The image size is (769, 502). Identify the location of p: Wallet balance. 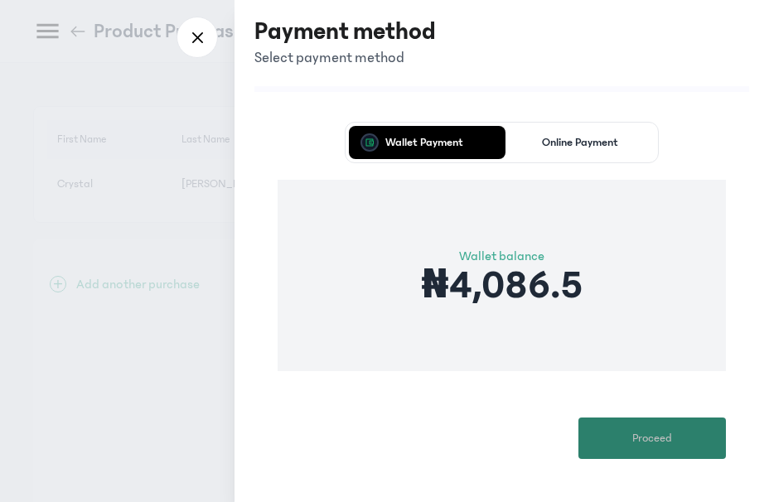
(501, 256).